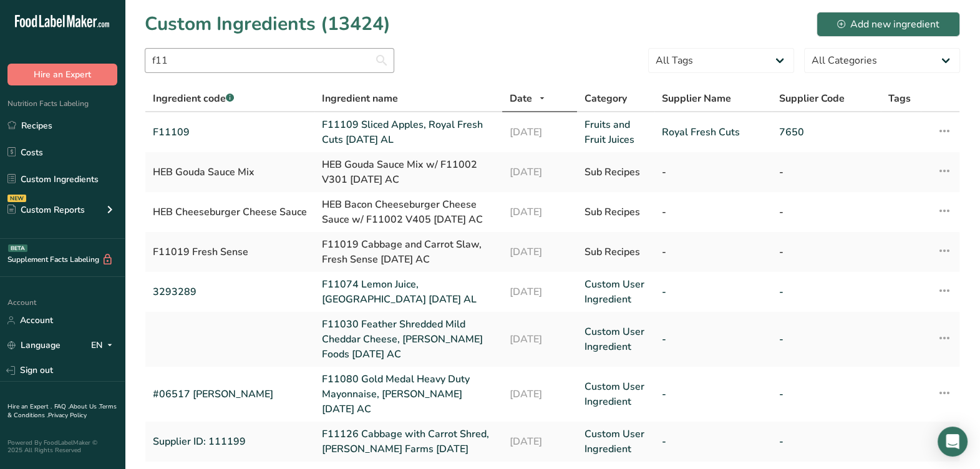 The width and height of the screenshot is (980, 469). What do you see at coordinates (616, 132) in the screenshot?
I see `a: Fruits and Fruit Juices` at bounding box center [616, 132].